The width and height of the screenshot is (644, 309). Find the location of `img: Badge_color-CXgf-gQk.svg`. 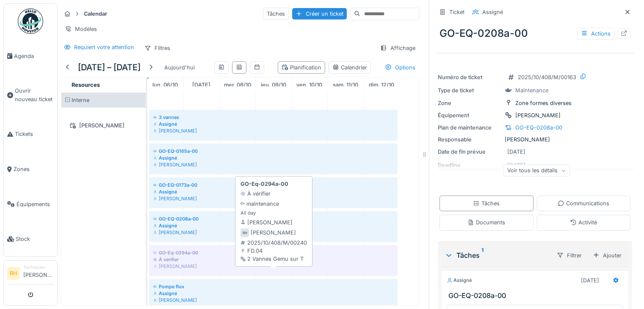

img: Badge_color-CXgf-gQk.svg is located at coordinates (30, 21).